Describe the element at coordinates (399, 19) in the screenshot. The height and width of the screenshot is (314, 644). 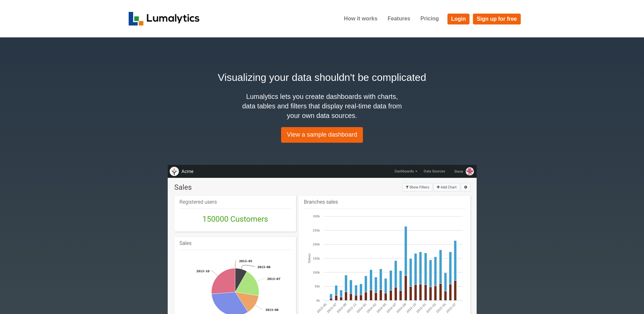
I see `a: Features` at that location.